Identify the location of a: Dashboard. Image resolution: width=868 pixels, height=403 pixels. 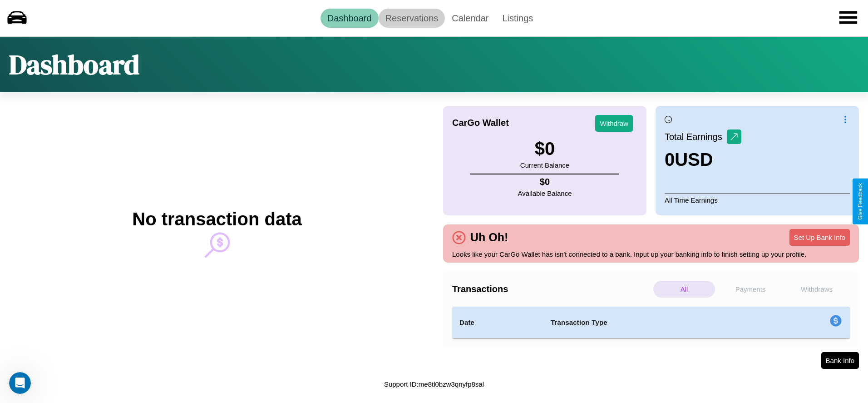
(349, 18).